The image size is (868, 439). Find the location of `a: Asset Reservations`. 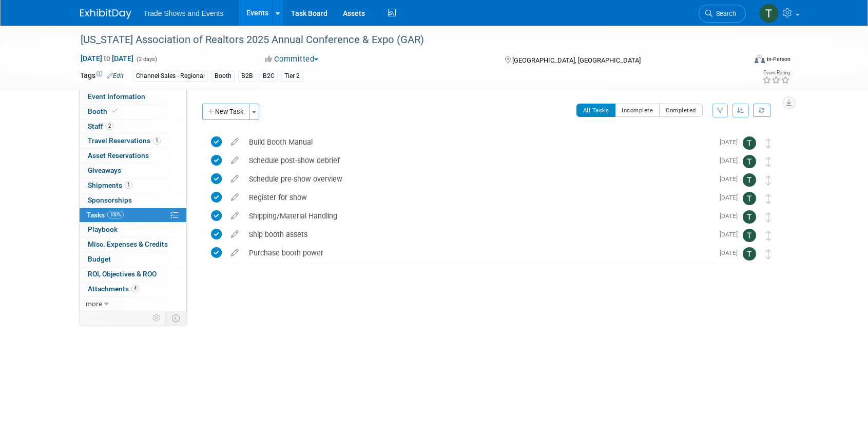

a: Asset Reservations is located at coordinates (133, 156).